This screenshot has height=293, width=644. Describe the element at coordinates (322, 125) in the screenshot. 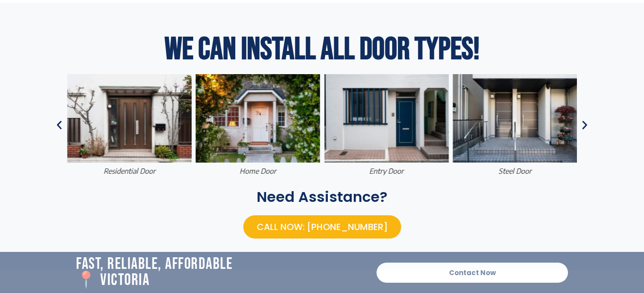

I see `div: Image Carousel` at that location.